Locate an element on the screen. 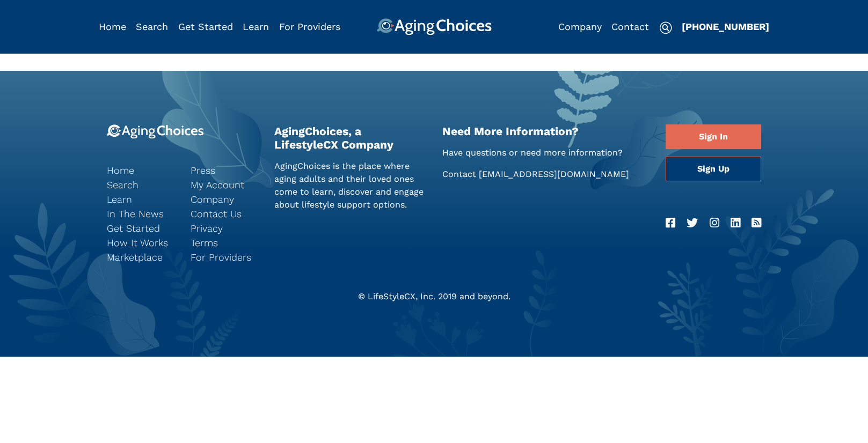 The image size is (868, 443). a: Privacy is located at coordinates (224, 228).